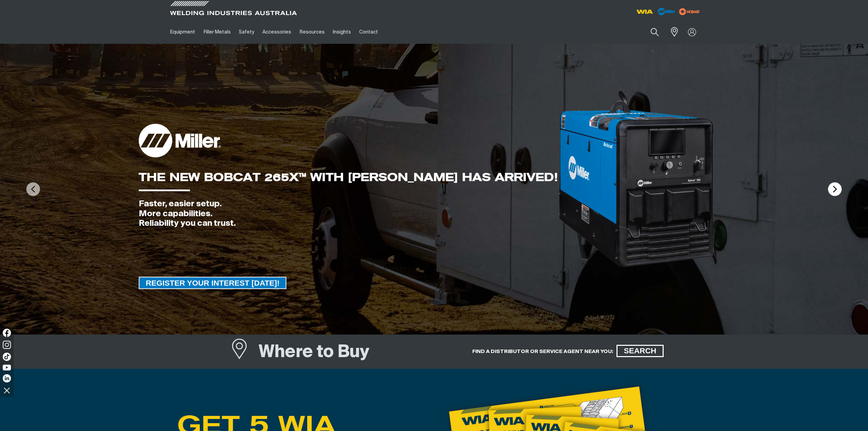 The width and height of the screenshot is (868, 431). I want to click on img: miller, so click(689, 12).